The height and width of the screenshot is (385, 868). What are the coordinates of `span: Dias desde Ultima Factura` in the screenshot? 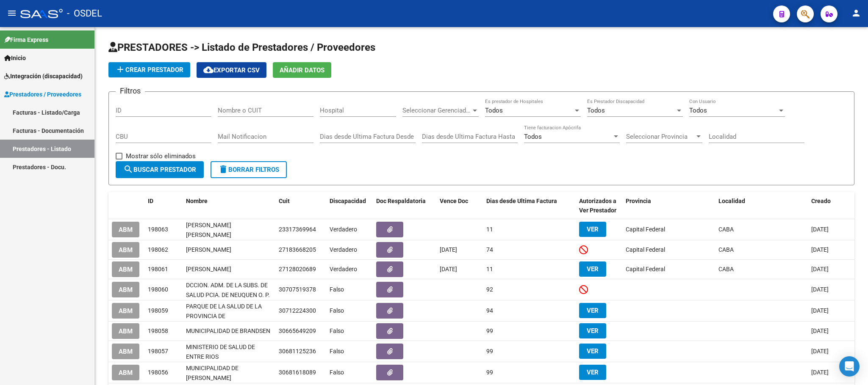 It's located at (522, 201).